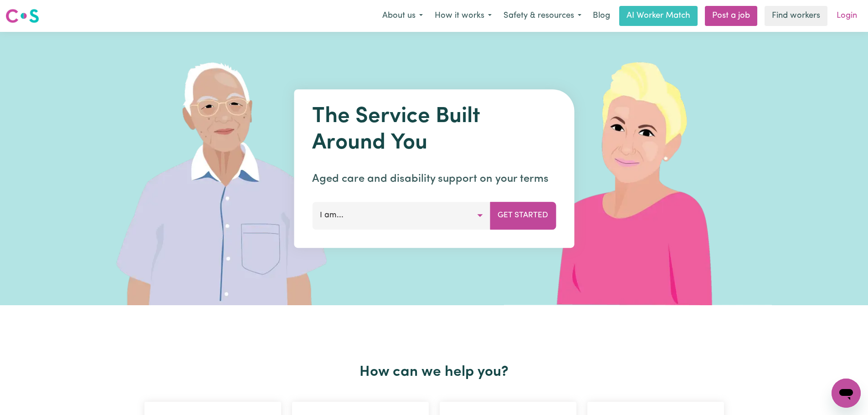 The height and width of the screenshot is (415, 868). What do you see at coordinates (796, 16) in the screenshot?
I see `a: Find workers` at bounding box center [796, 16].